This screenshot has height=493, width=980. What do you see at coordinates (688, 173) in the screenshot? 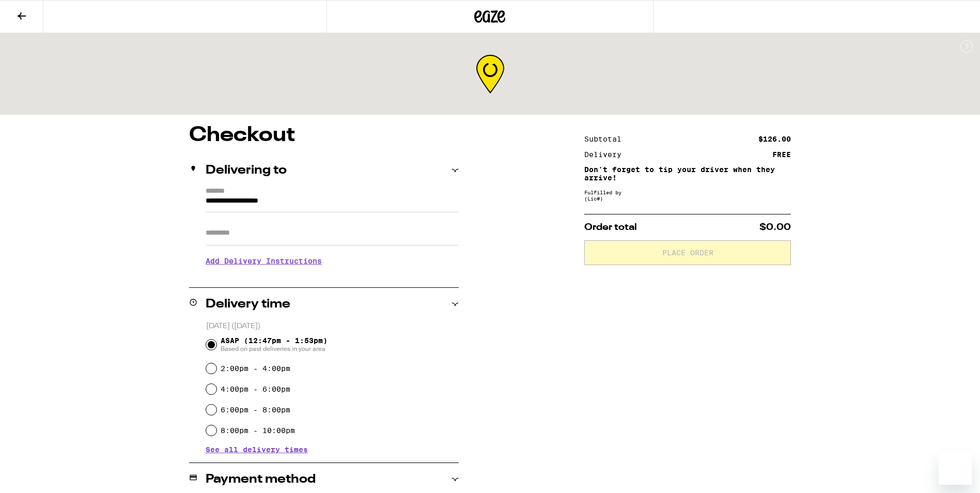
I see `p: Don't forget to tip your driver when they arrive!` at bounding box center [688, 173].